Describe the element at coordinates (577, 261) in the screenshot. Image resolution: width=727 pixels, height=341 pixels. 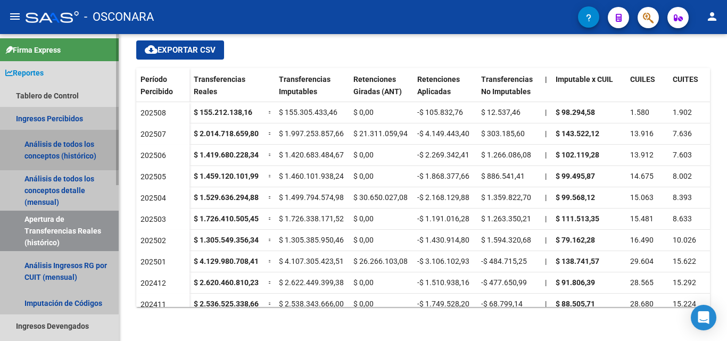
I see `strong: $ 138.741,57` at that location.